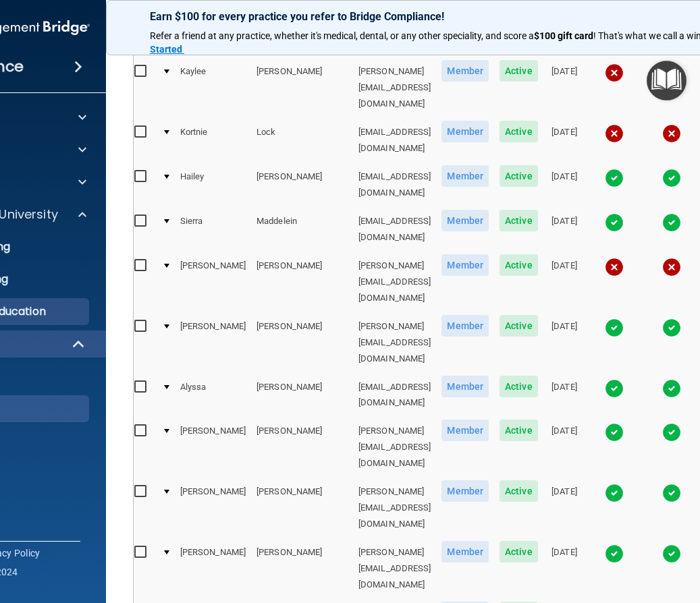 This screenshot has width=700, height=603. What do you see at coordinates (665, 80) in the screenshot?
I see `button: Open Resource Center` at bounding box center [665, 80].